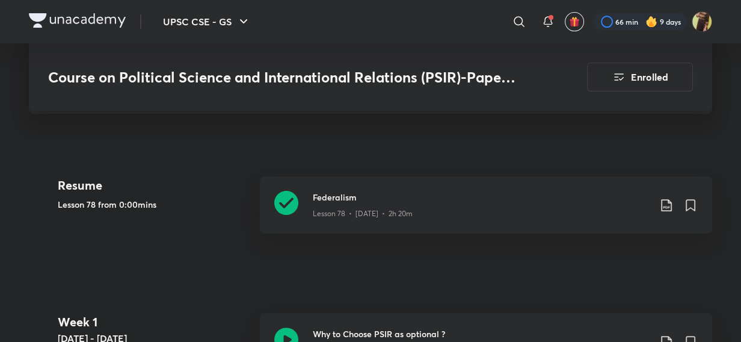 This screenshot has width=741, height=342. What do you see at coordinates (574, 22) in the screenshot?
I see `button: avatar` at bounding box center [574, 22].